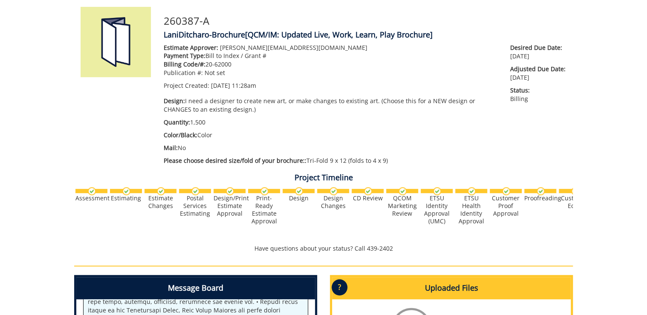 Image resolution: width=647 pixels, height=315 pixels. Describe the element at coordinates (229, 206) in the screenshot. I see `div: Design/Print Estimate Approval` at that location.